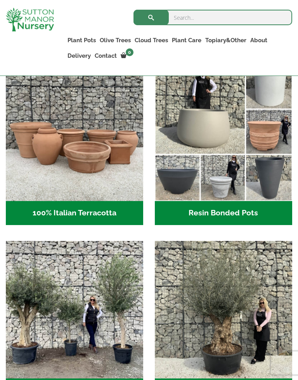 The width and height of the screenshot is (298, 380). I want to click on a: Visit product category Resin Bonded Pots, so click(223, 145).